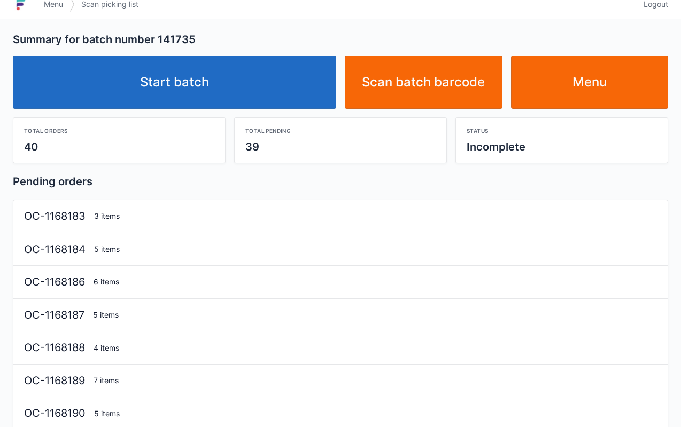 The image size is (681, 427). What do you see at coordinates (375, 216) in the screenshot?
I see `div: 3 items` at bounding box center [375, 216].